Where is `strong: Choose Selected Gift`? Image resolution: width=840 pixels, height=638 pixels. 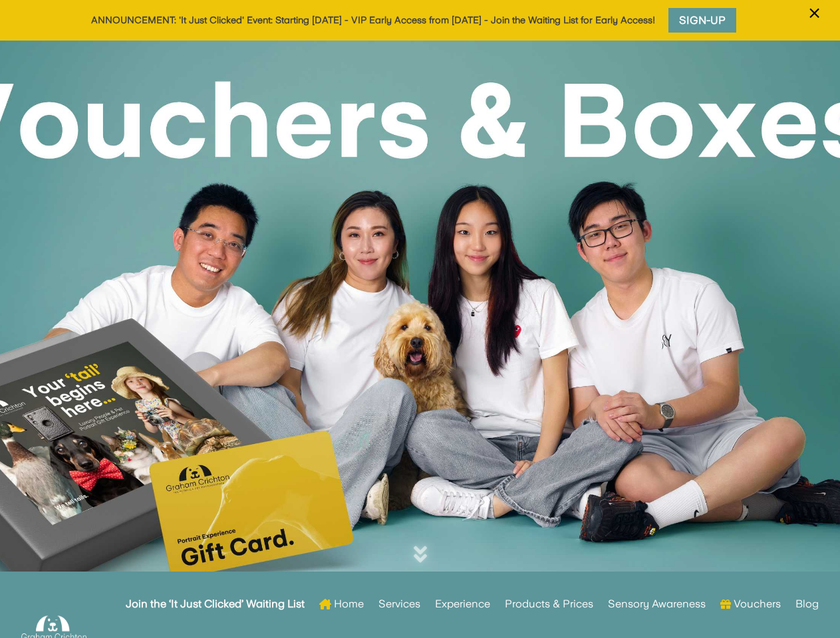
strong: Choose Selected Gift is located at coordinates (107, 236).